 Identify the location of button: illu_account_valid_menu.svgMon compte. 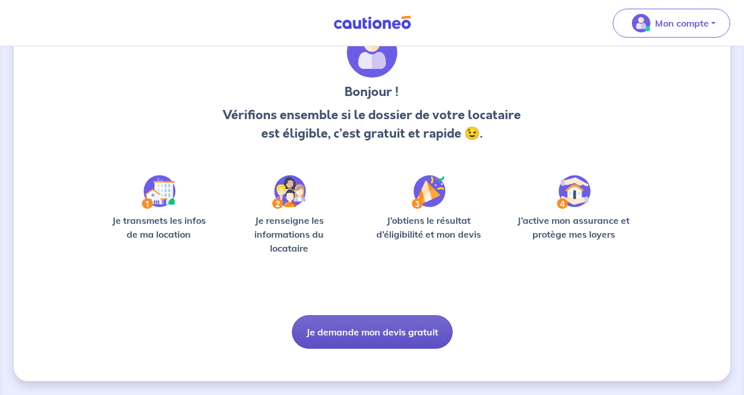
(671, 23).